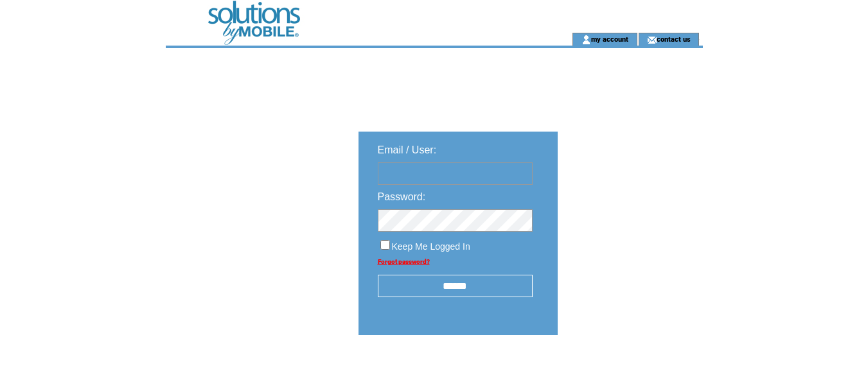  I want to click on span: Email / User:, so click(407, 150).